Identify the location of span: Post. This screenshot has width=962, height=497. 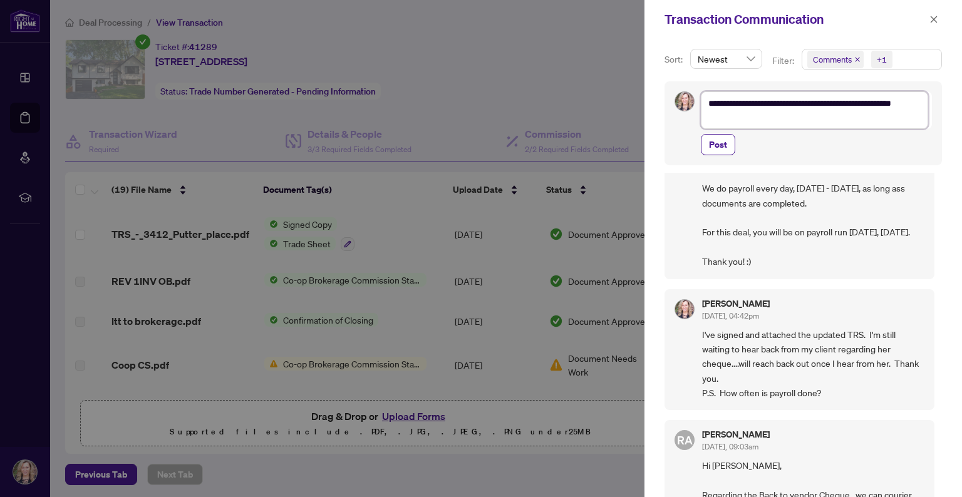
(718, 145).